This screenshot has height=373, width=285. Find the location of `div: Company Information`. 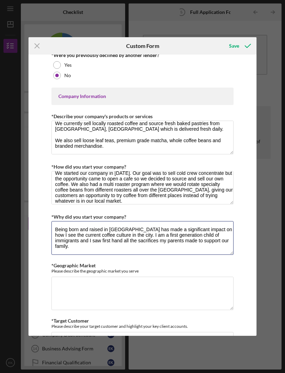

div: Company Information is located at coordinates (142, 96).